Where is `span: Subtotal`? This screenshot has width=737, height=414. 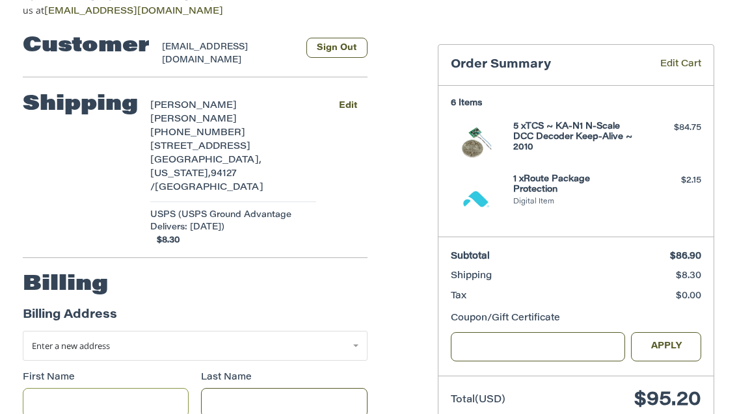 span: Subtotal is located at coordinates (470, 258).